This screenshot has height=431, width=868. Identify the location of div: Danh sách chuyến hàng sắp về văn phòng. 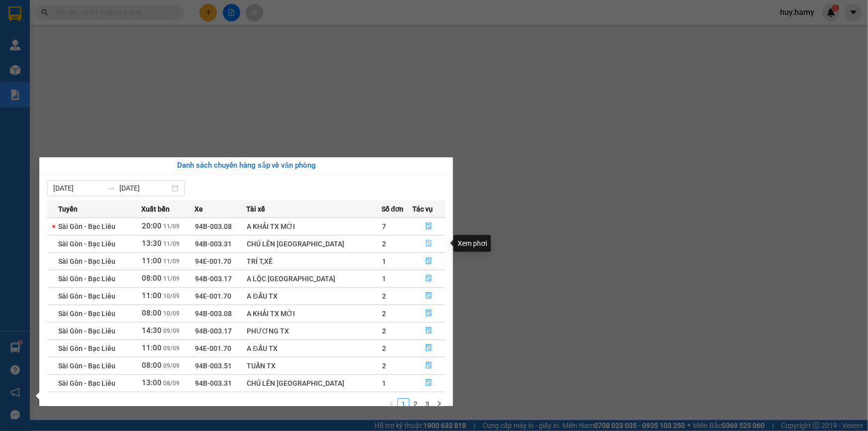
(246, 165).